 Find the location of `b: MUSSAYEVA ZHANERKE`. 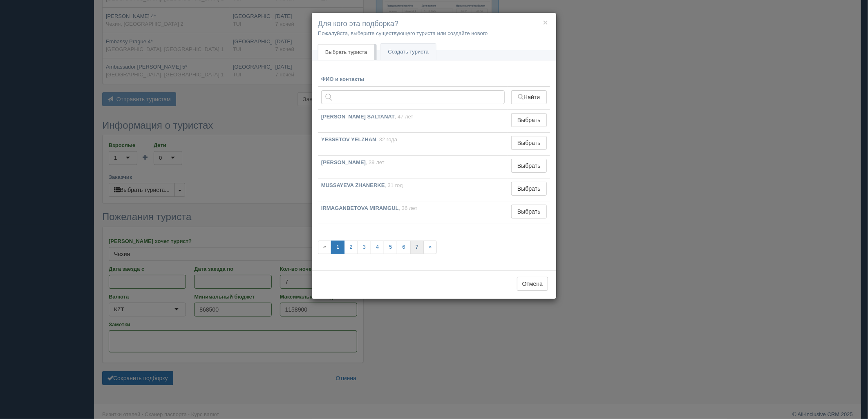

b: MUSSAYEVA ZHANERKE is located at coordinates (353, 185).